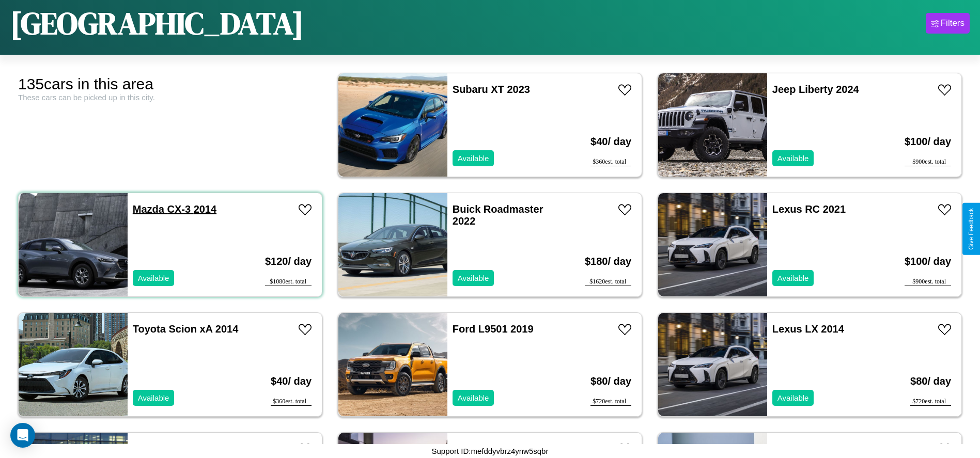 The height and width of the screenshot is (458, 980). What do you see at coordinates (816, 89) in the screenshot?
I see `a: Jeep Liberty 2024` at bounding box center [816, 89].